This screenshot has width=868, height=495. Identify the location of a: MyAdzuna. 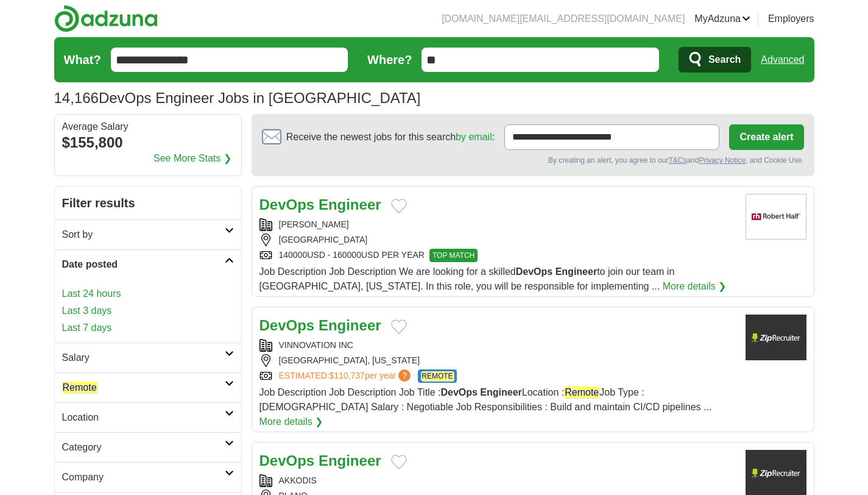
(723, 19).